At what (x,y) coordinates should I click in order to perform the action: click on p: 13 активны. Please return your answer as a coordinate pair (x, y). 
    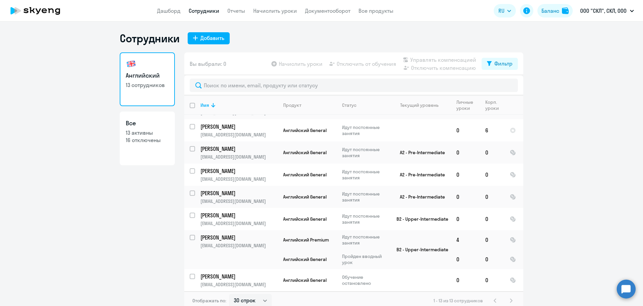
    Looking at the image, I should click on (147, 133).